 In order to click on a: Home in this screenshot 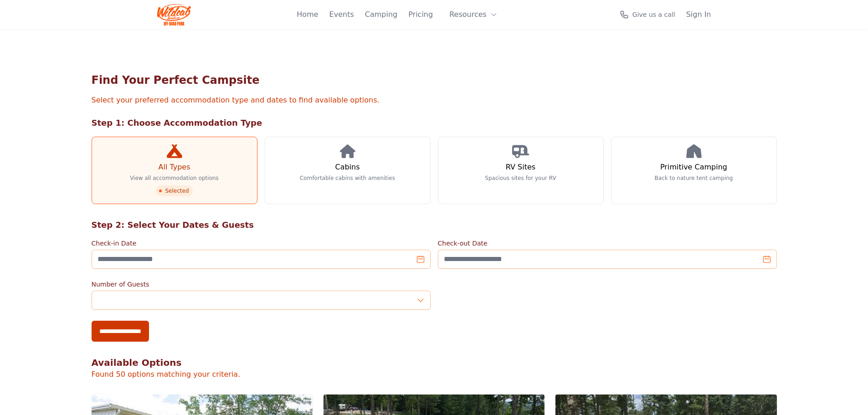, I will do `click(307, 15)`.